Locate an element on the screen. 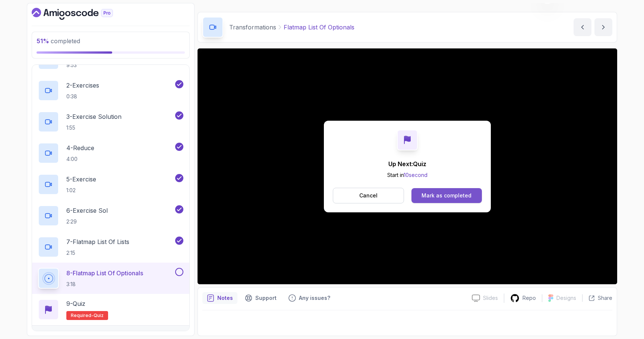 The image size is (644, 339). button: Share is located at coordinates (597, 298).